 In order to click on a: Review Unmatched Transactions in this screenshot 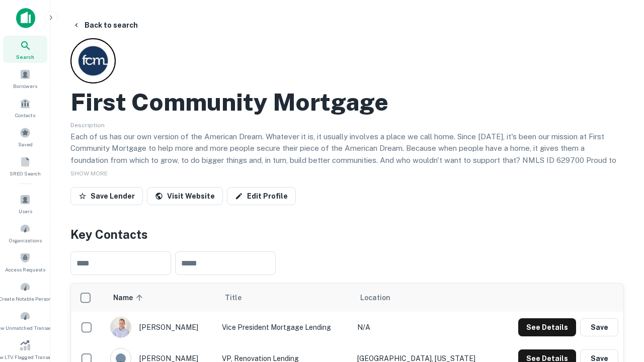, I will do `click(25, 321)`.